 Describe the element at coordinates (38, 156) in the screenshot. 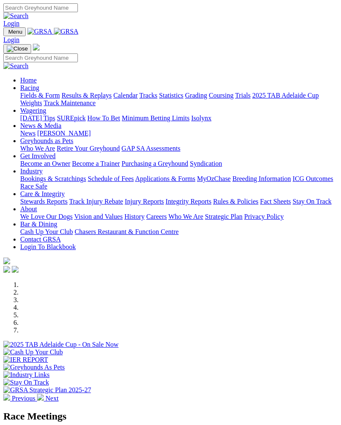

I see `a: Get Involved` at that location.